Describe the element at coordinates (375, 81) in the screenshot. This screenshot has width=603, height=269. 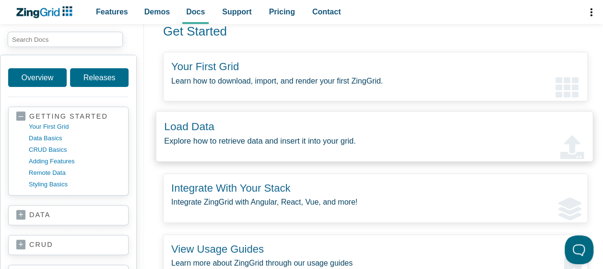
I see `p: Learn how to download, import, and render your first ZingGrid.` at that location.